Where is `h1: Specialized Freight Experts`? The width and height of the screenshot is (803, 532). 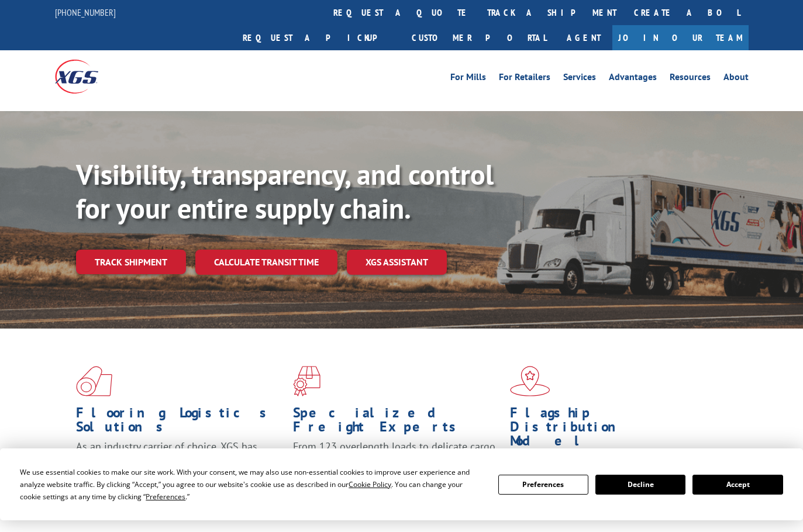 h1: Specialized Freight Experts is located at coordinates (397, 422).